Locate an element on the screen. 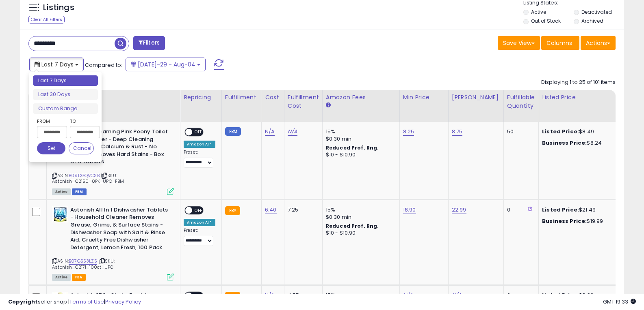 This screenshot has width=644, height=310. div: $19.99 is located at coordinates (576, 221).